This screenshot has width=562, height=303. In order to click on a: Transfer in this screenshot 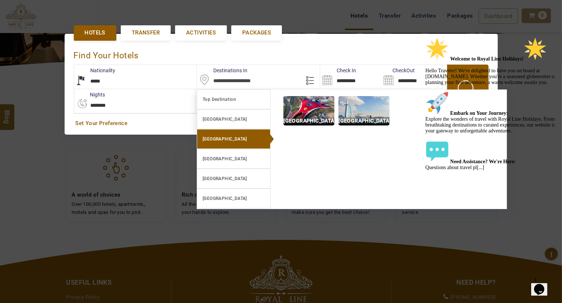, I will do `click(146, 33)`.